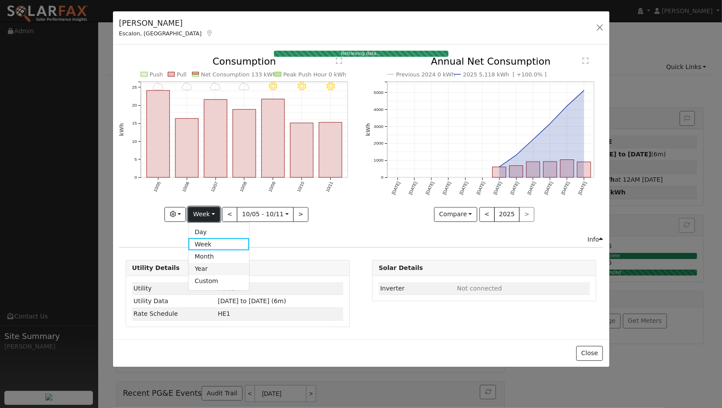 The width and height of the screenshot is (722, 408). I want to click on i: 10/10 - Clear, so click(302, 87).